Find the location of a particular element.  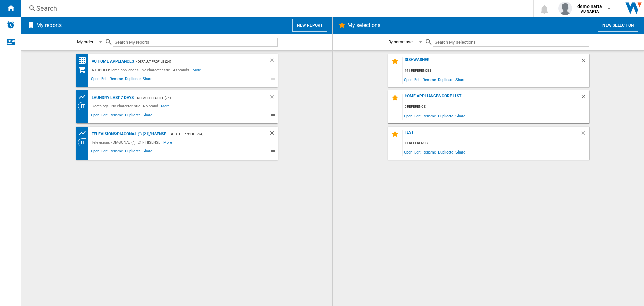

span: demo narta is located at coordinates (590, 6).